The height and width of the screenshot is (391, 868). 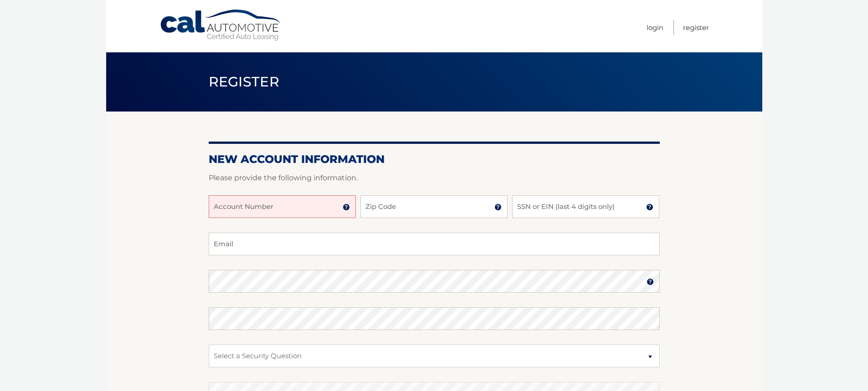 What do you see at coordinates (221, 25) in the screenshot?
I see `a: Cal Automotive` at bounding box center [221, 25].